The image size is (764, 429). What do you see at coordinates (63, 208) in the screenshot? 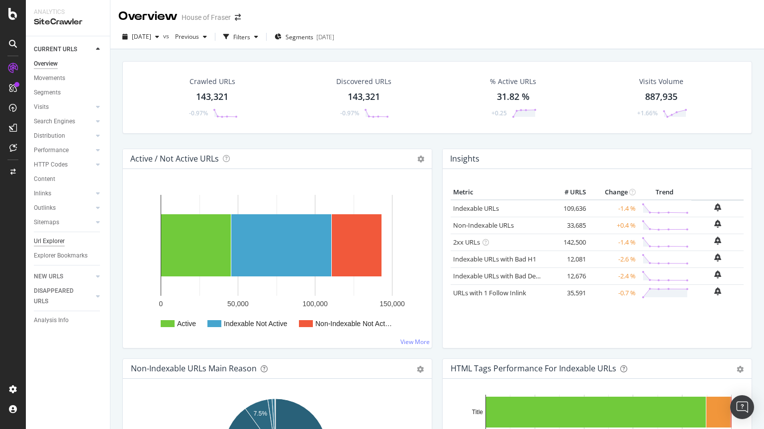
I see `a: Outlinks` at bounding box center [63, 208].